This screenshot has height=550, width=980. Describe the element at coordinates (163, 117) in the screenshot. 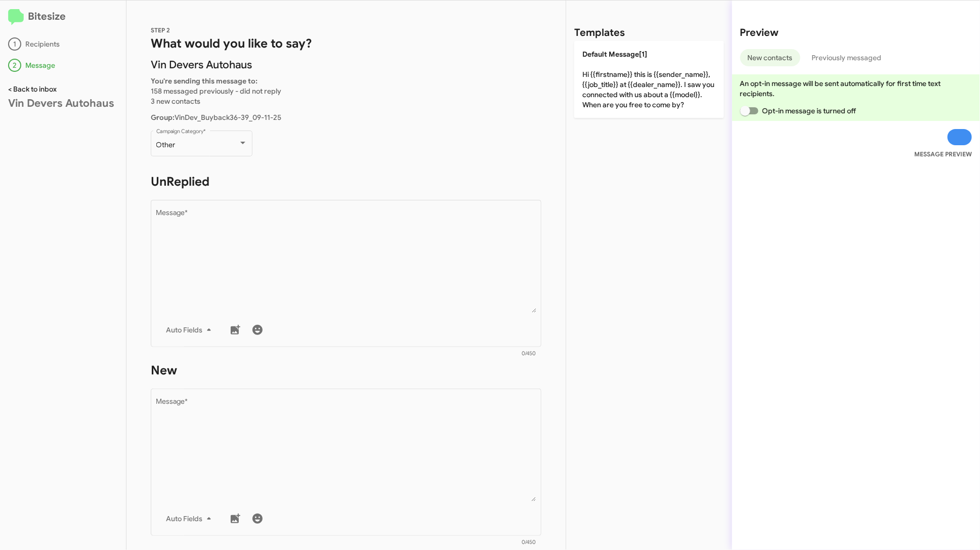

I see `b: Group:` at that location.